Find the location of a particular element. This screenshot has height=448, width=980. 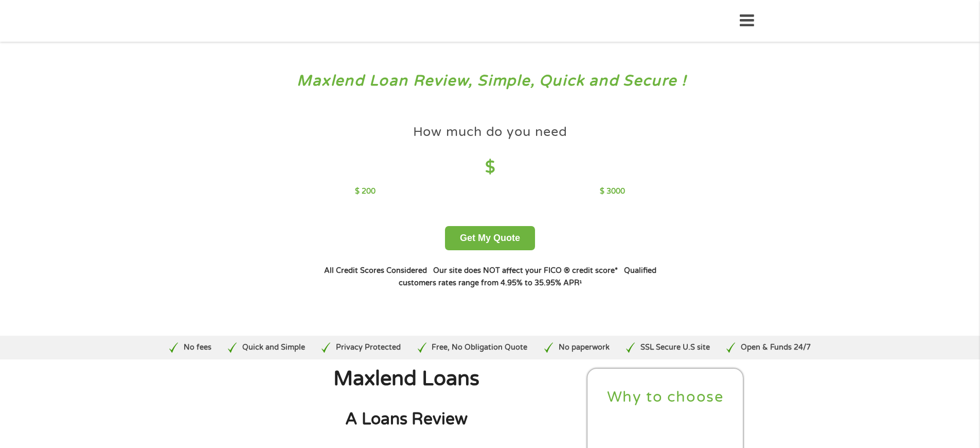

p: Privacy Protected is located at coordinates (368, 347).